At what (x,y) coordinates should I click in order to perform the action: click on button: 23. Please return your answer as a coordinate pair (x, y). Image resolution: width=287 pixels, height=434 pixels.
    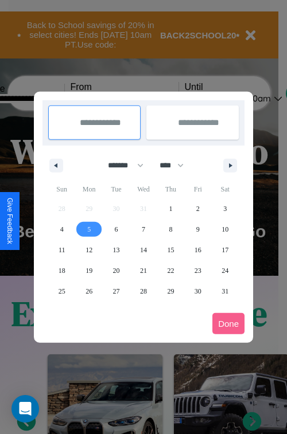
    Looking at the image, I should click on (197, 271).